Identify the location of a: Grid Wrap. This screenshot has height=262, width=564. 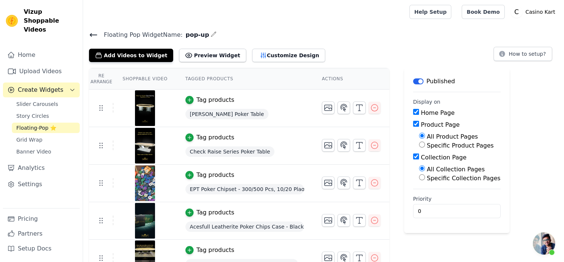
(46, 140).